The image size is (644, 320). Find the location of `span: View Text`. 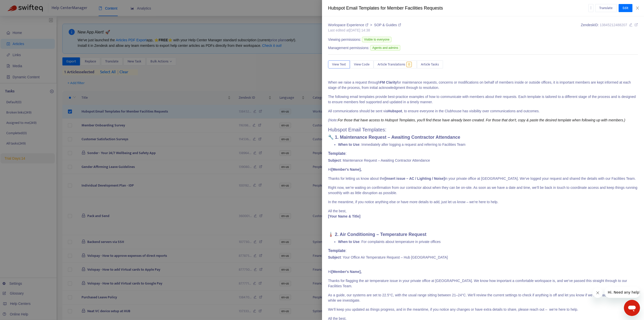

span: View Text is located at coordinates (339, 64).